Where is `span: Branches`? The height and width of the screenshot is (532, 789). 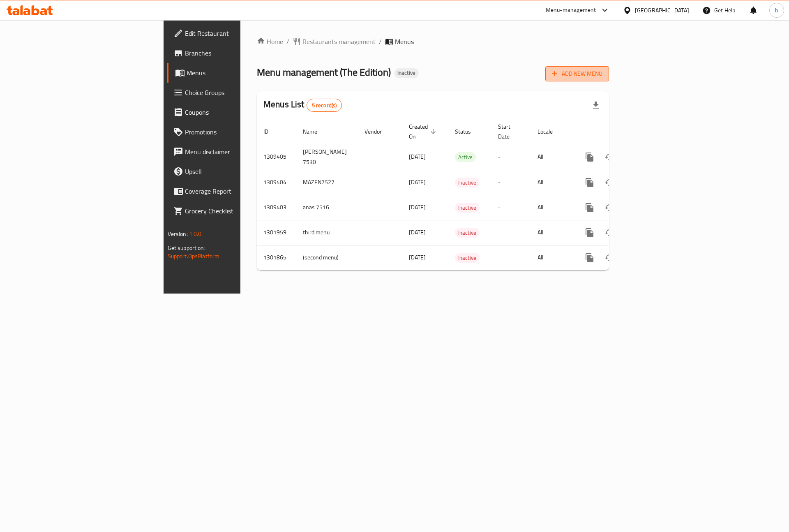
span: Branches is located at coordinates (237, 53).